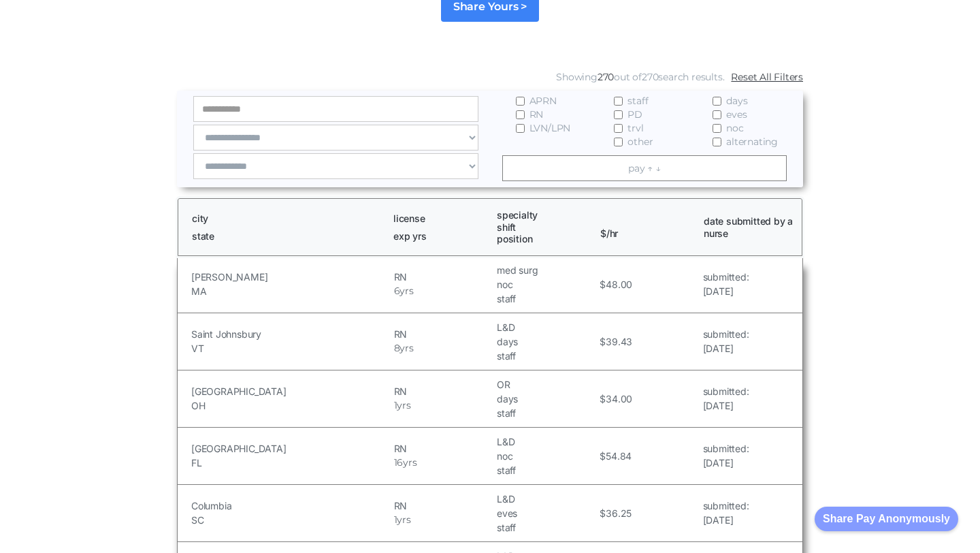 The image size is (980, 553). I want to click on h5: Columbia, so click(291, 505).